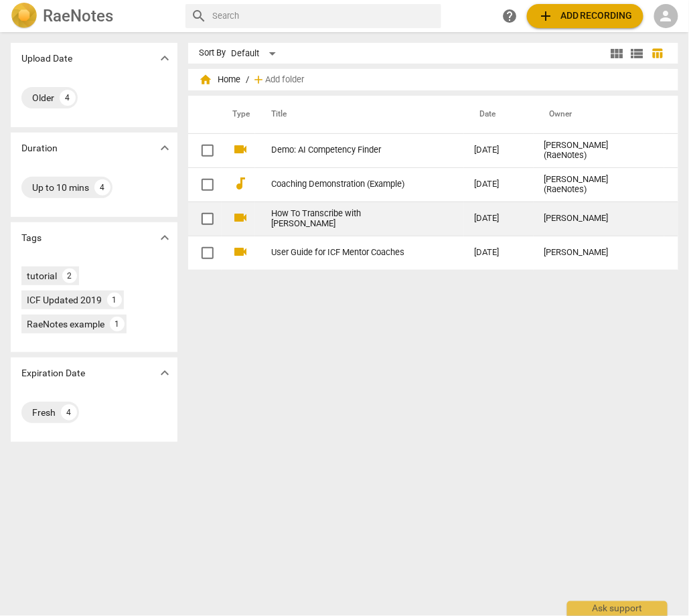 This screenshot has width=689, height=616. What do you see at coordinates (64, 300) in the screenshot?
I see `div: ICF Updated 2019` at bounding box center [64, 300].